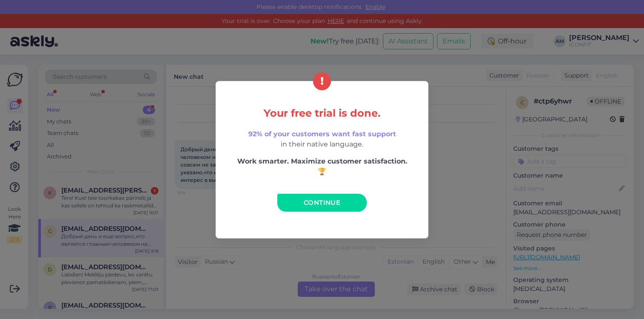 This screenshot has height=319, width=644. I want to click on p: Work smarter. Maximize customer satisfaction. 🏆, so click(322, 167).